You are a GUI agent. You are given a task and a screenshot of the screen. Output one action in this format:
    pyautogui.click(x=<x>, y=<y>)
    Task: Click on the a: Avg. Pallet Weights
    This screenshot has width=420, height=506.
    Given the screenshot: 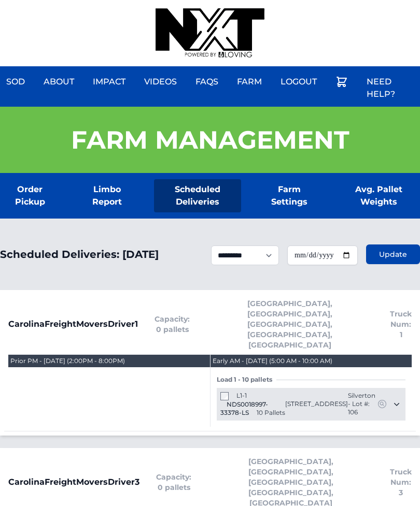 What is the action you would take?
    pyautogui.click(x=379, y=196)
    